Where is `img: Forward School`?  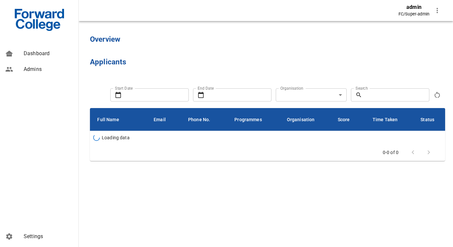
img: Forward School is located at coordinates (39, 20).